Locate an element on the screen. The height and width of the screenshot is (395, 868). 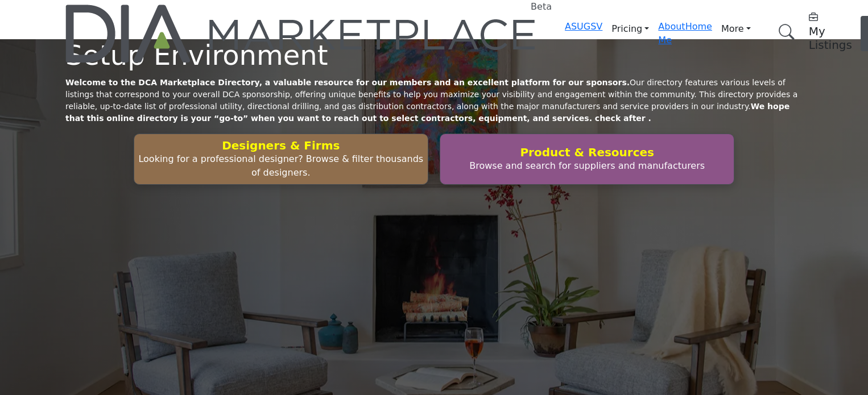
h2: Designers & Firms is located at coordinates (281, 145).